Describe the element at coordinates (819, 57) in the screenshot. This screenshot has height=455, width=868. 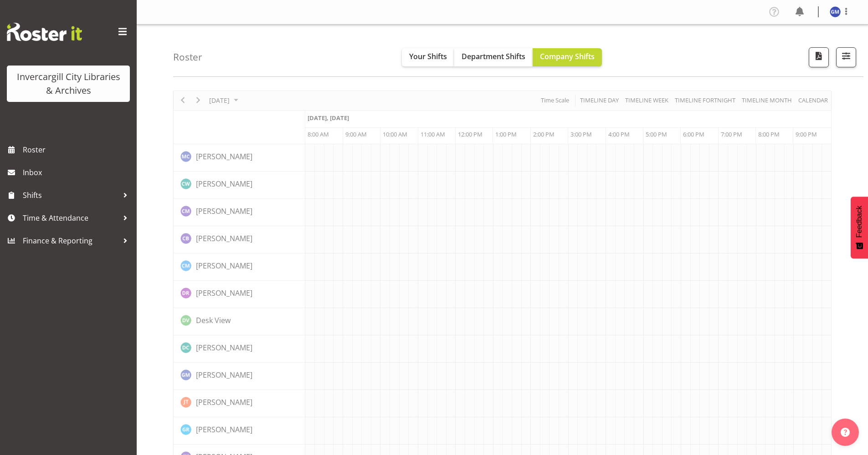
I see `button: Download a PDF of the roster for the current day` at that location.